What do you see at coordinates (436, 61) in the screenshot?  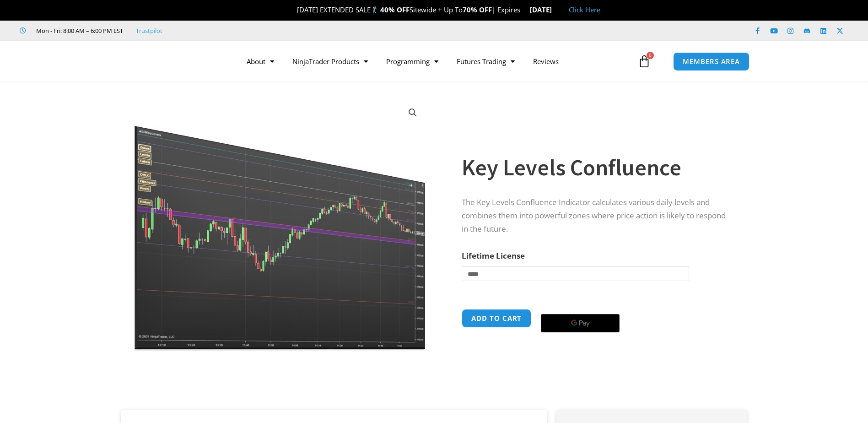 I see `nav: Menu` at bounding box center [436, 61].